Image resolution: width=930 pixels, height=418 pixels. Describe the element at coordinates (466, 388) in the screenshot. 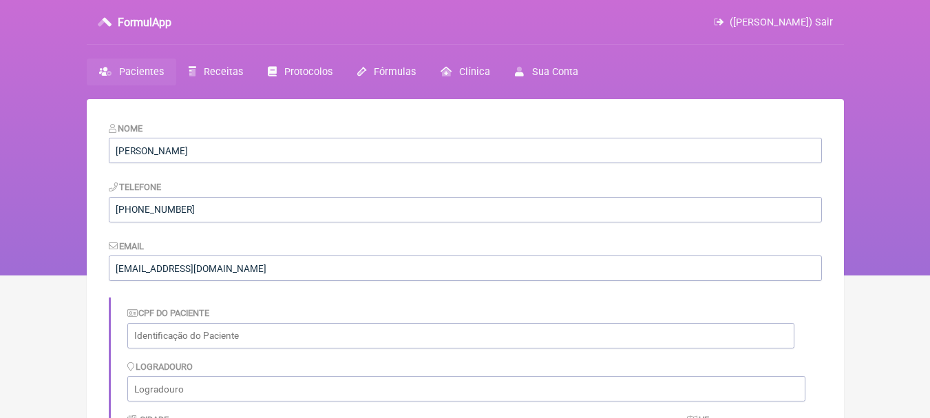

I see `input: Logradouro` at that location.